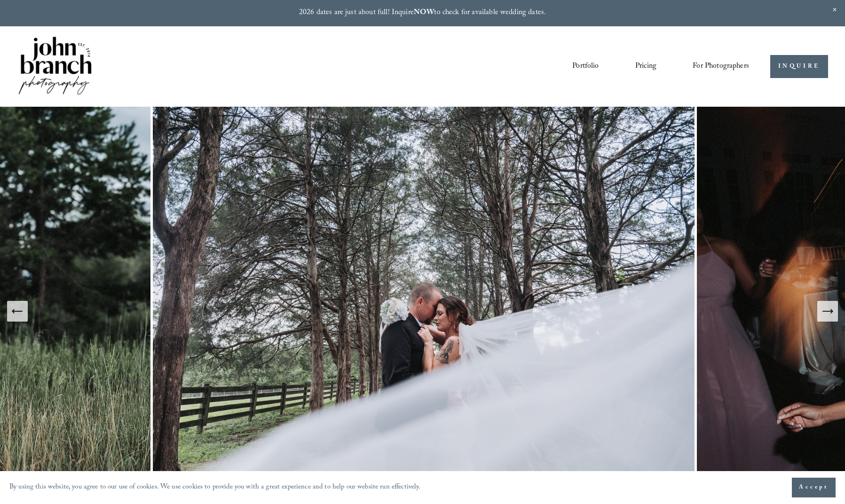  What do you see at coordinates (55, 66) in the screenshot?
I see `img: John Branch IV Photography` at bounding box center [55, 66].